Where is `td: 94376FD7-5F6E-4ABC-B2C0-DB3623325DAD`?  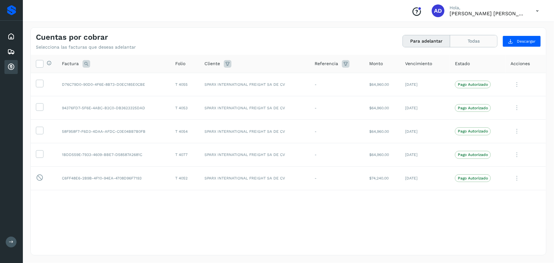 td: 94376FD7-5F6E-4ABC-B2C0-DB3623325DAD is located at coordinates (113, 108).